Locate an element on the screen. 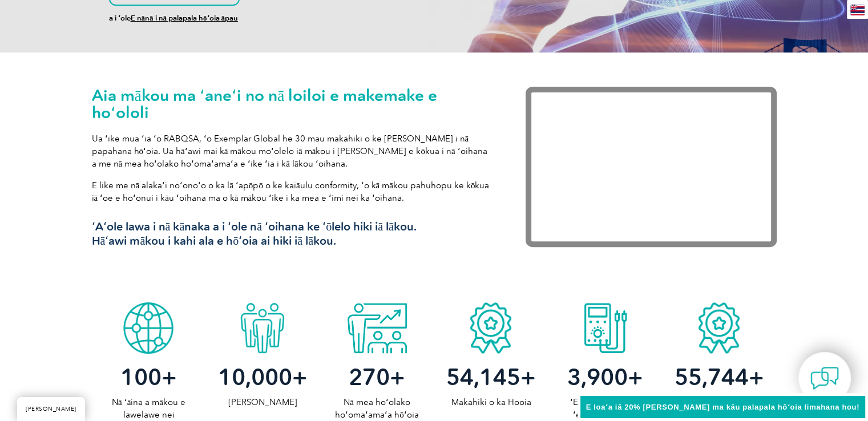  font: ʻAʻole lawa i nā kānaka a i ʻole nā ​​ʻoihana ke ʻōlelo hiki iā lākou. is located at coordinates (254, 226).